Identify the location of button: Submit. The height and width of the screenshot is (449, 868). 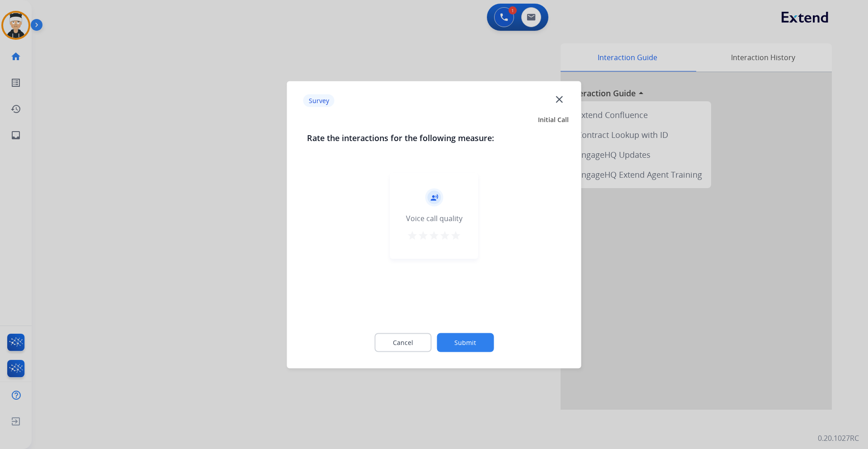
(465, 342).